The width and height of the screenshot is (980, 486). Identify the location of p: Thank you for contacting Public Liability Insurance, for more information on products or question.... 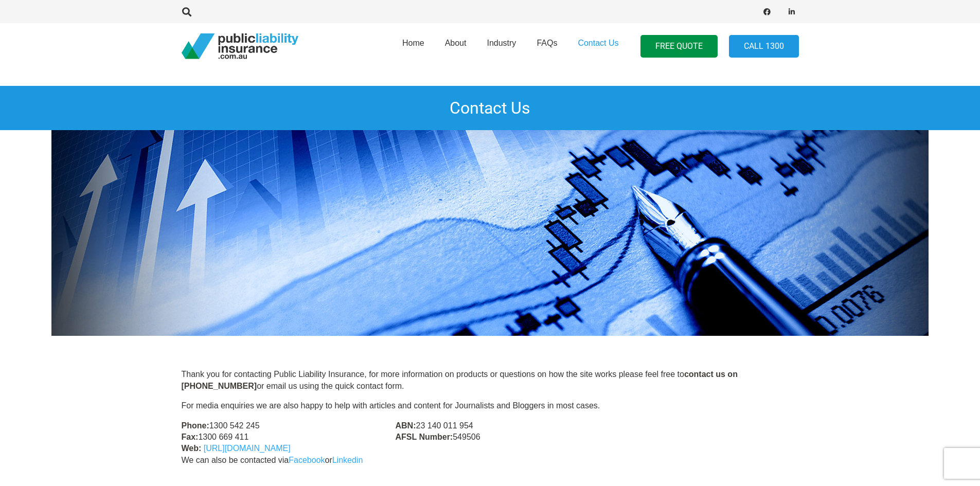
(490, 380).